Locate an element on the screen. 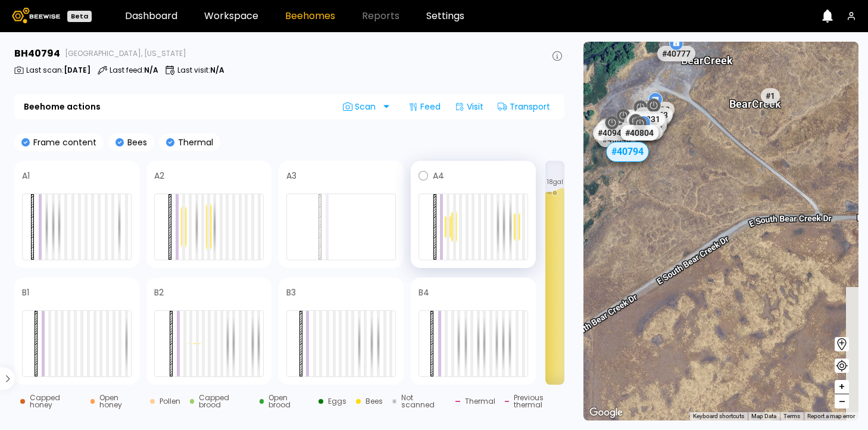  div: # 40794 is located at coordinates (627, 152).